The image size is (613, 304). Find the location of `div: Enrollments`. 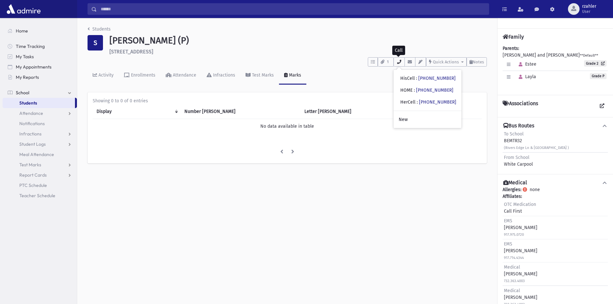

div: Enrollments is located at coordinates (143, 75).